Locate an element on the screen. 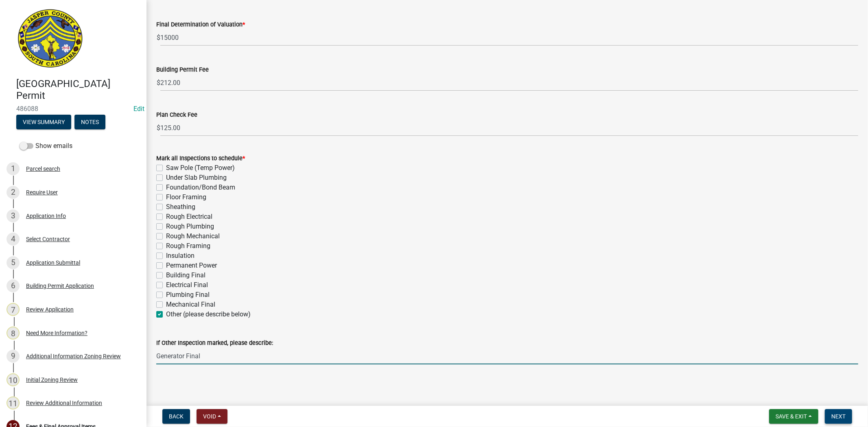 This screenshot has height=427, width=868. label: Plan Check Fee is located at coordinates (176, 115).